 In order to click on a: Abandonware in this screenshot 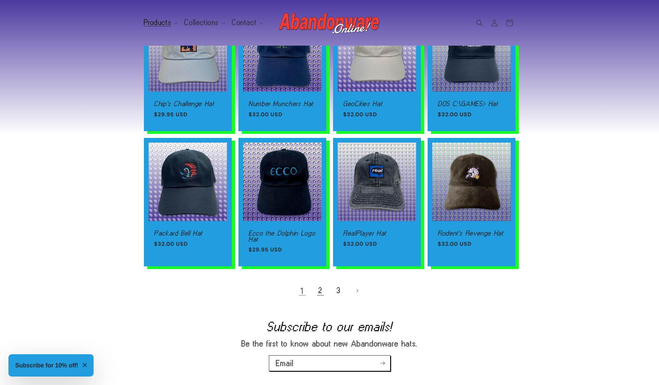, I will do `click(329, 23)`.